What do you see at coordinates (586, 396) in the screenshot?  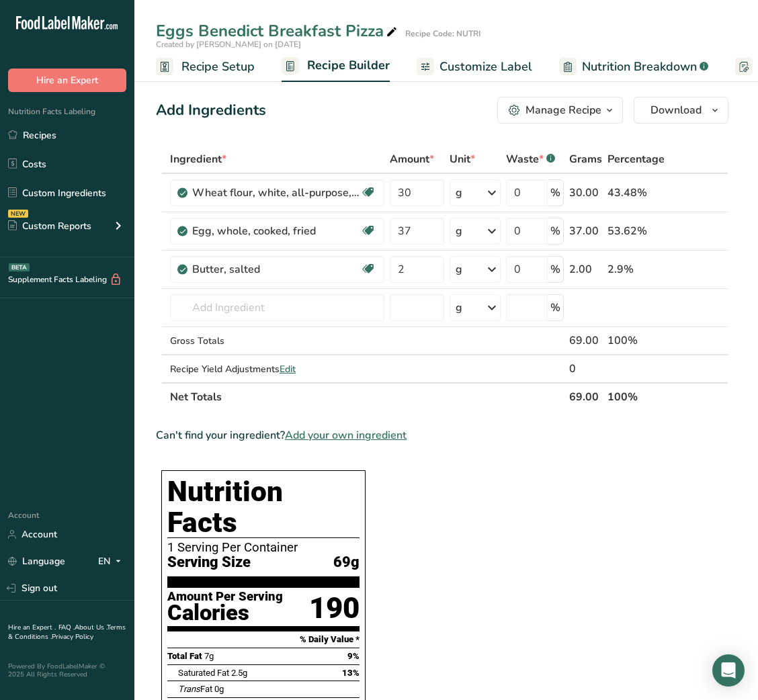 I see `th: 69.00` at bounding box center [586, 396].